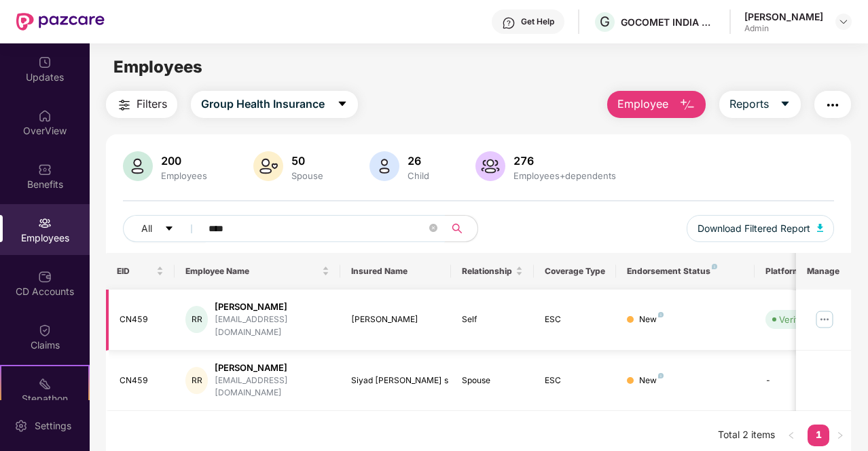 The width and height of the screenshot is (868, 451). What do you see at coordinates (604, 22) in the screenshot?
I see `span: G` at bounding box center [604, 22].